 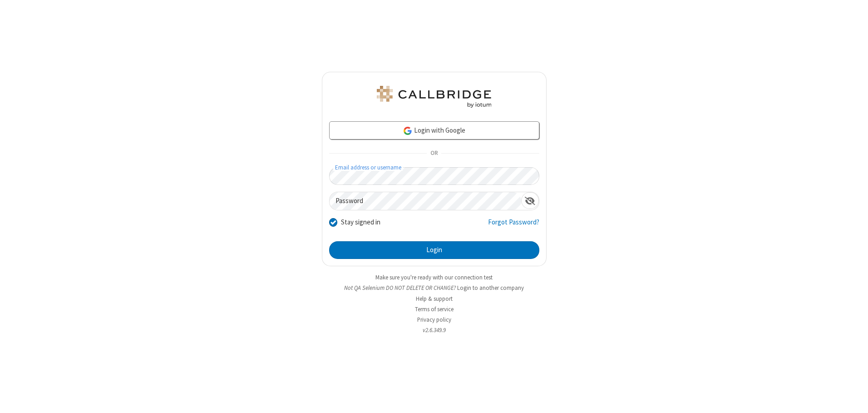 I want to click on a: Terms of service, so click(x=434, y=309).